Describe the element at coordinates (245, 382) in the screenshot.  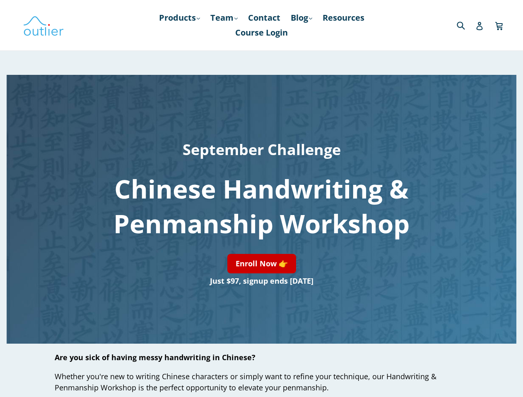
I see `span: Whether you're new to writing Chinese characters or simply want to refine your technique, our Han...` at that location.